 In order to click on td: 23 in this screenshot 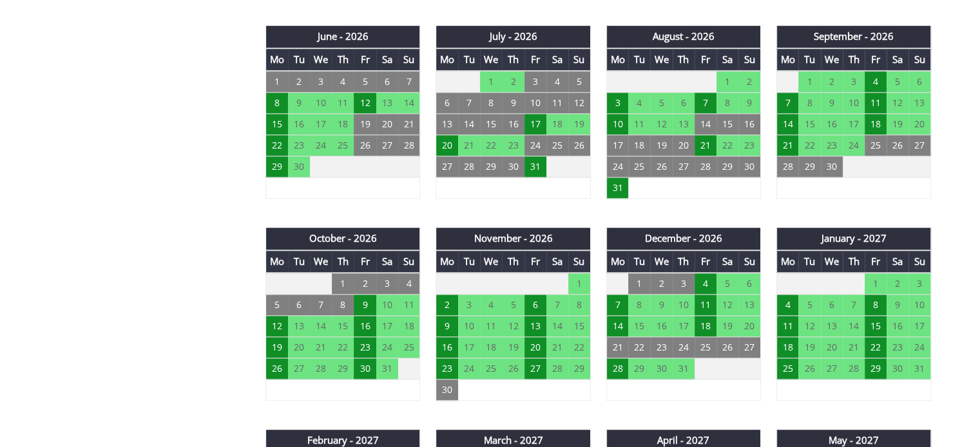, I will do `click(447, 369)`.